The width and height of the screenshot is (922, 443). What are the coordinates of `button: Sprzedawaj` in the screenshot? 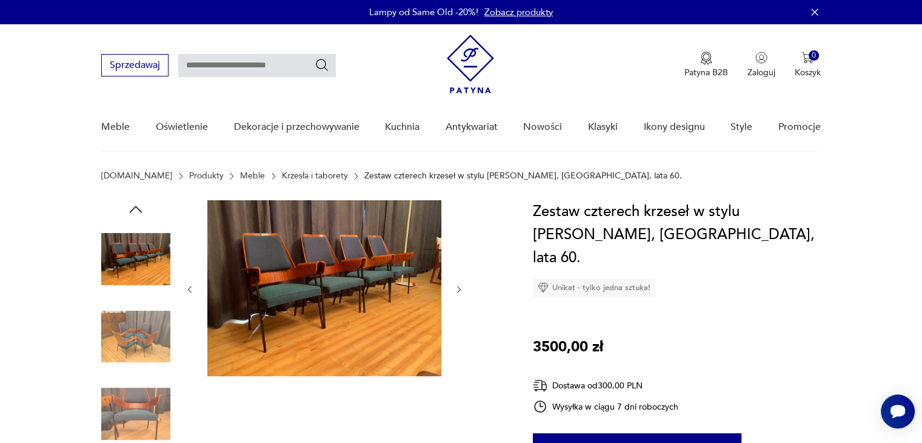 It's located at (135, 65).